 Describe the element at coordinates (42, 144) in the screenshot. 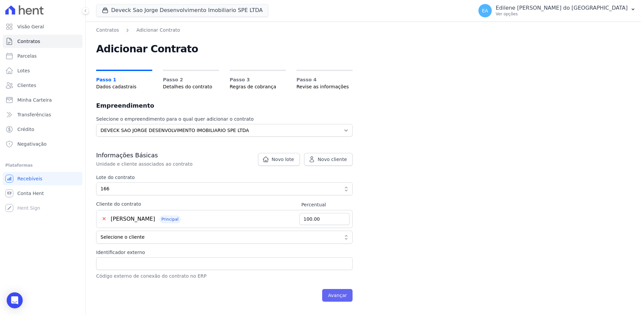

I see `a: Negativação` at that location.